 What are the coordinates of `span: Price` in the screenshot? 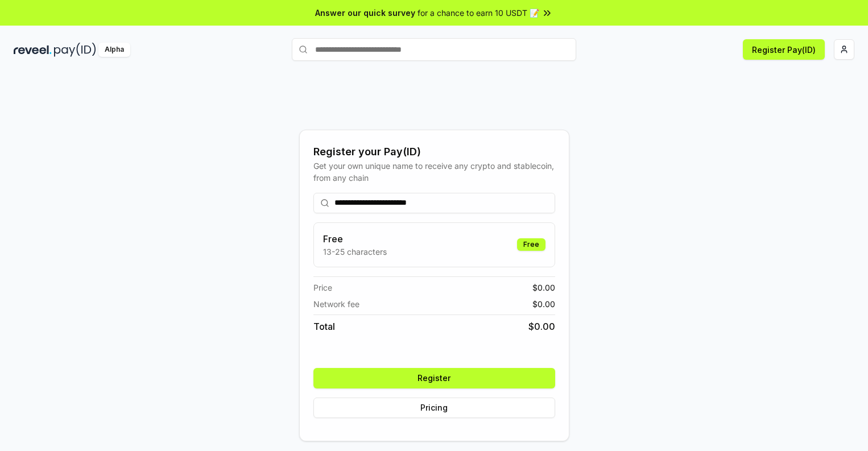 It's located at (323, 287).